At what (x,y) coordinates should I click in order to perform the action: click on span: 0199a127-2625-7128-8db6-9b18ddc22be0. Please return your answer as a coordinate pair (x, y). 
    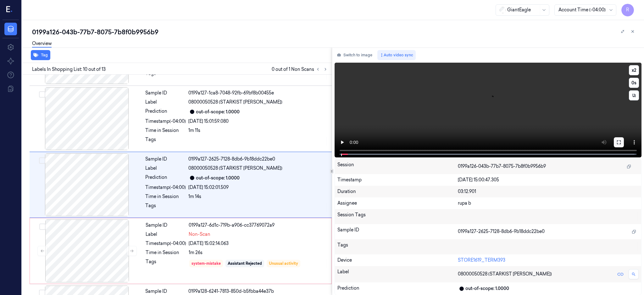
    Looking at the image, I should click on (501, 231).